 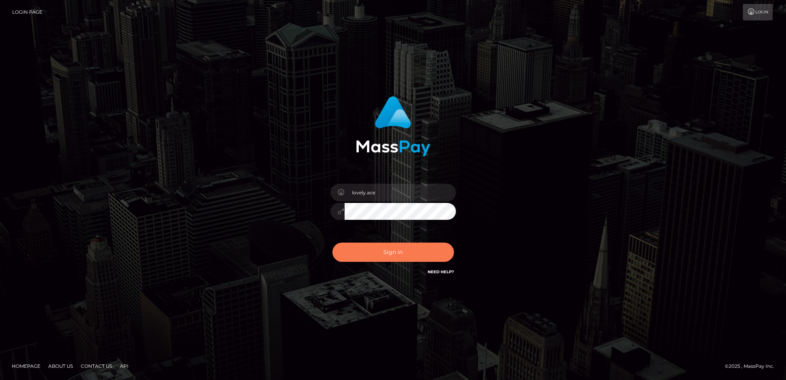 What do you see at coordinates (393, 126) in the screenshot?
I see `img: MassPay Login` at bounding box center [393, 126].